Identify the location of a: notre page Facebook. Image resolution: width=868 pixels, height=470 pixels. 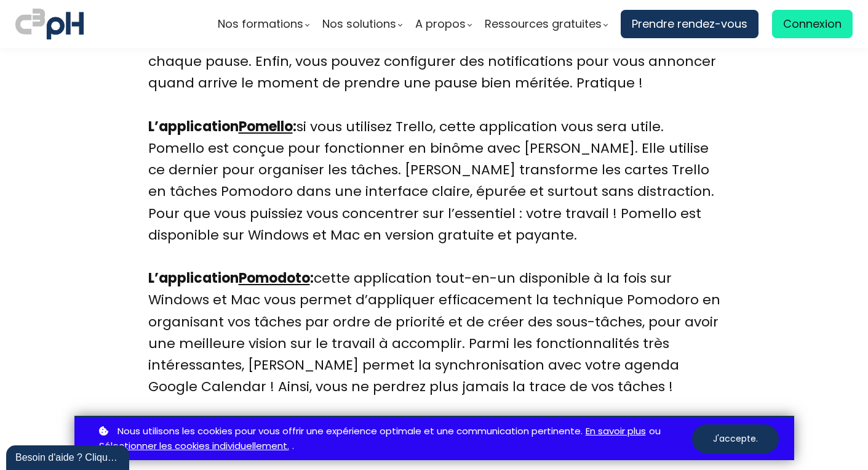
(397, 440).